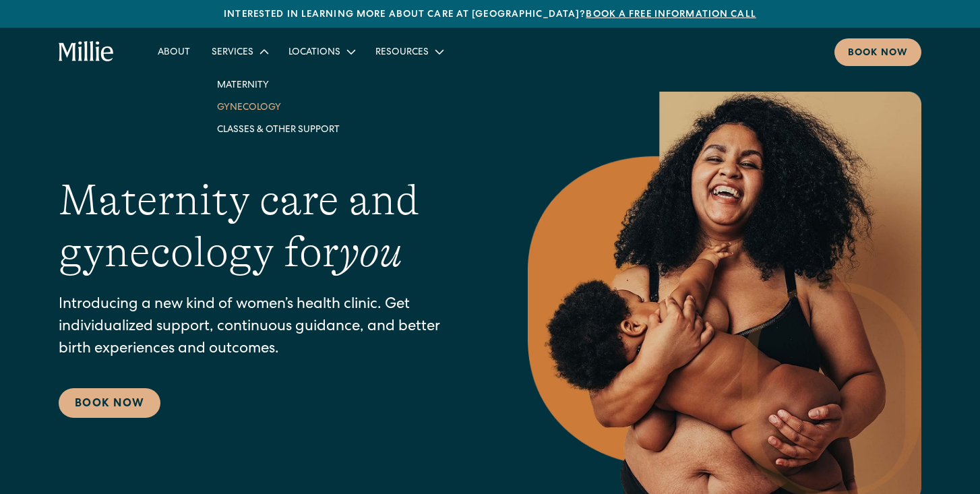  I want to click on h1: Maternity care and gynecology for, so click(266, 226).